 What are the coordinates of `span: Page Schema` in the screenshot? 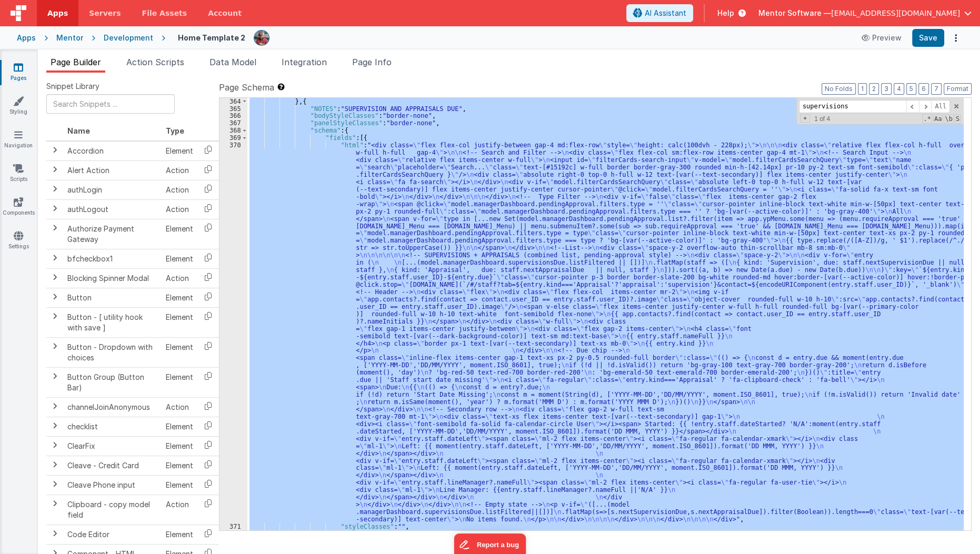 It's located at (247, 88).